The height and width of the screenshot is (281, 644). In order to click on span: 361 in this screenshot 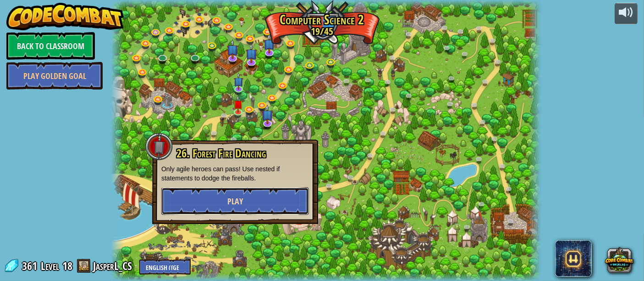, I will do `click(31, 266)`.